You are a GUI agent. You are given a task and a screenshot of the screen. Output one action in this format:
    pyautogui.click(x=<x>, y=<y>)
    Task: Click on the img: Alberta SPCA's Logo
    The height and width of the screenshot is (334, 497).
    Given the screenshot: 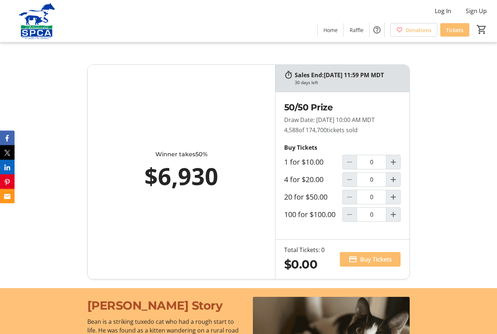 What is the action you would take?
    pyautogui.click(x=37, y=21)
    